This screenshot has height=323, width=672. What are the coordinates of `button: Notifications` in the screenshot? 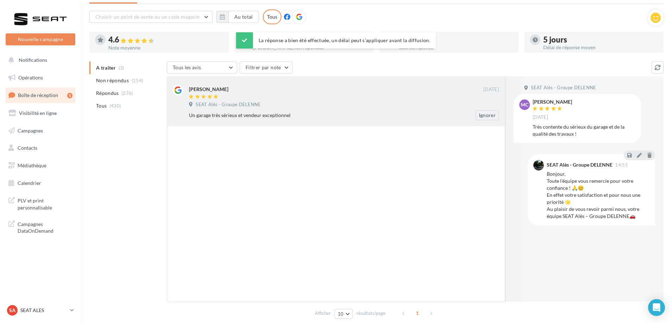 It's located at (39, 60).